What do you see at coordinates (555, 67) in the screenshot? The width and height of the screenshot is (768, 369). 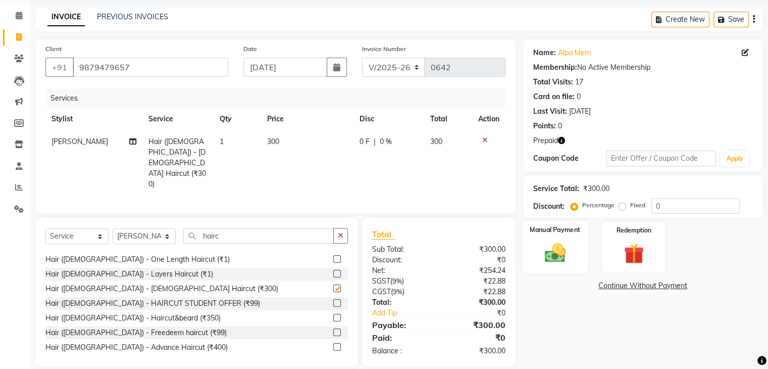 I see `div: Membership:` at bounding box center [555, 67].